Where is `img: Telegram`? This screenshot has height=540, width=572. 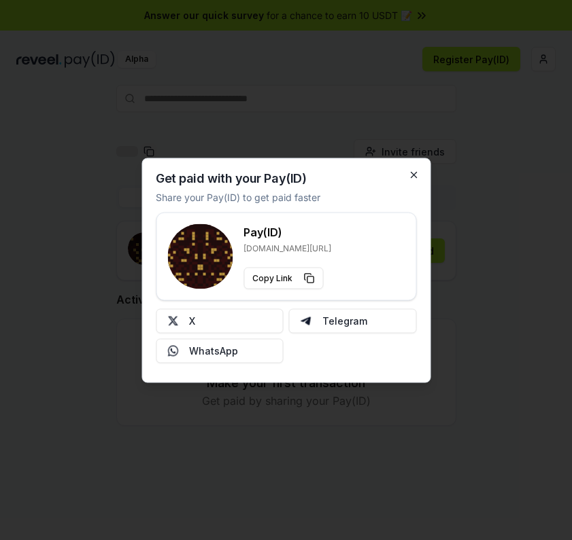 img: Telegram is located at coordinates (306, 321).